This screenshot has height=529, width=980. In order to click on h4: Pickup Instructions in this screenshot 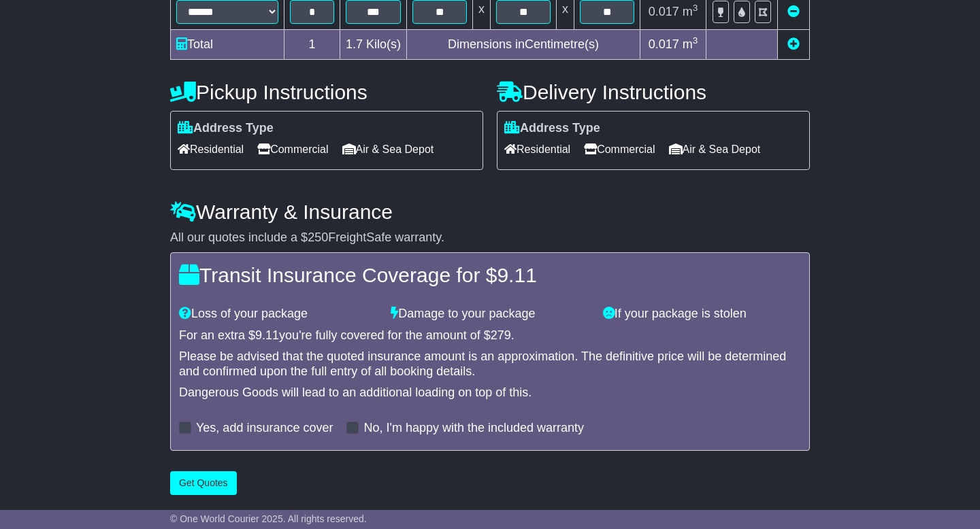, I will do `click(327, 92)`.